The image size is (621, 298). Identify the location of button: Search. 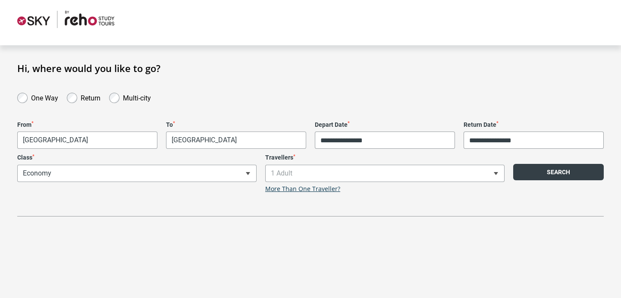
(559, 172).